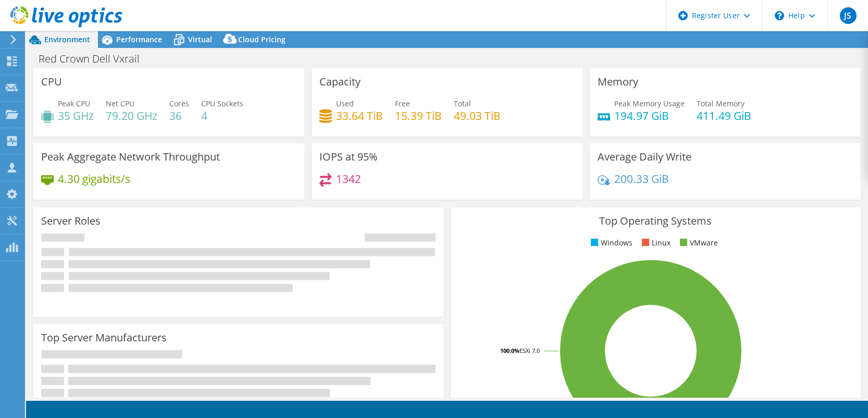 The height and width of the screenshot is (418, 868). Describe the element at coordinates (779, 16) in the screenshot. I see `svg: \n` at that location.